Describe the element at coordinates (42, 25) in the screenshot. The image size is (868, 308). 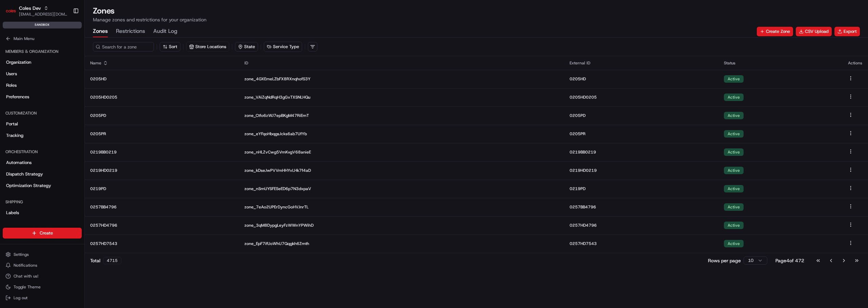
I see `div: sandbox` at that location.